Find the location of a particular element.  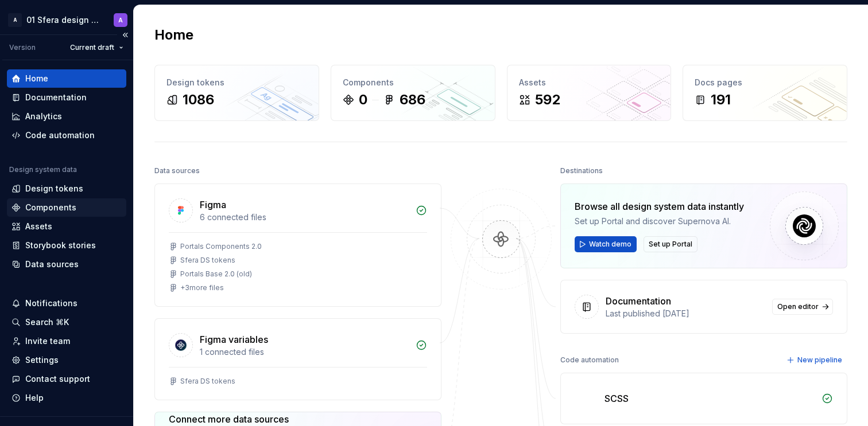

a: Data sources is located at coordinates (67, 264).